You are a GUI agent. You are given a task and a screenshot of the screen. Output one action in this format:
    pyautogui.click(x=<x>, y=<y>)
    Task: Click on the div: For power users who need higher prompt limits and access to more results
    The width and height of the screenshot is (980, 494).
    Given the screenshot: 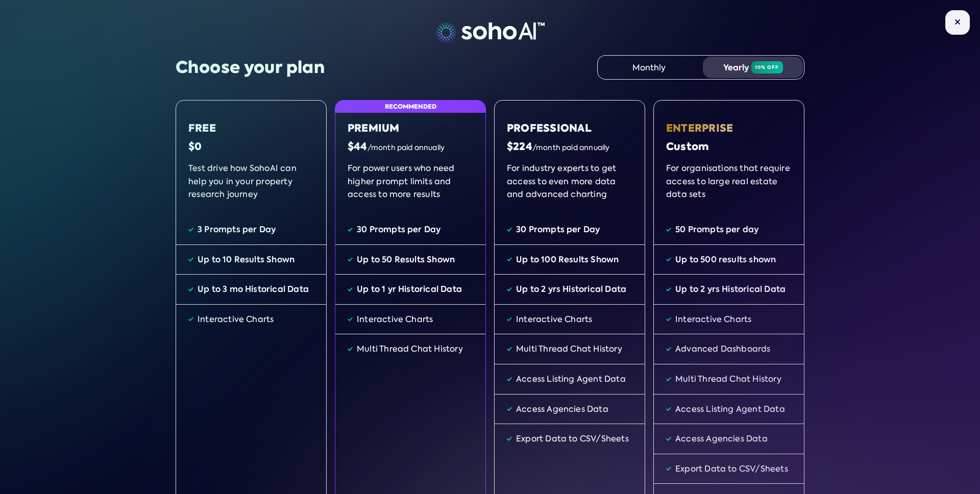 What is the action you would take?
    pyautogui.click(x=410, y=183)
    